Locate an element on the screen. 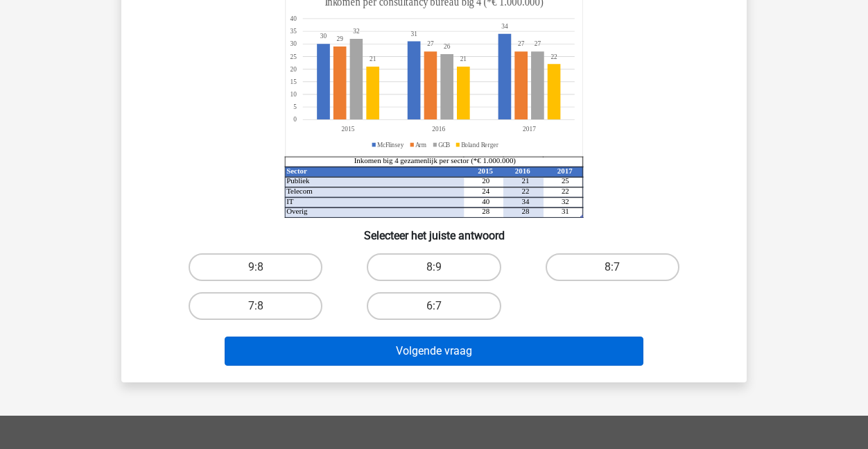  tspan: IT is located at coordinates (289, 201).